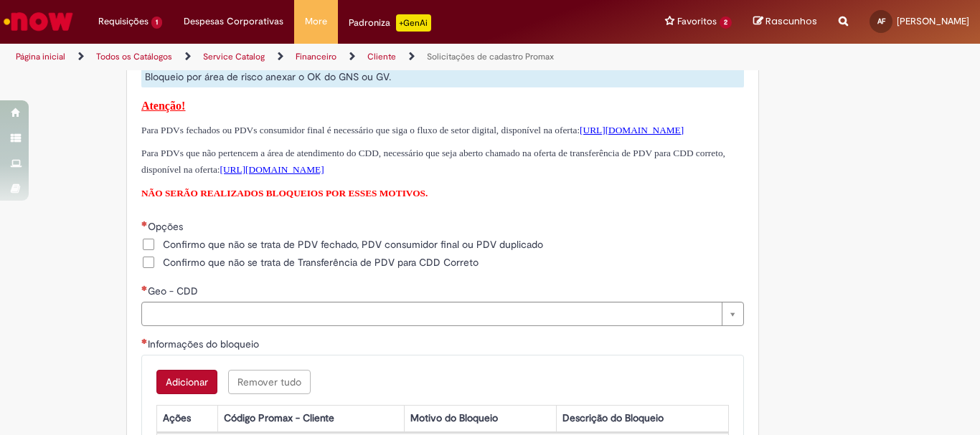  Describe the element at coordinates (785, 21) in the screenshot. I see `a: Rascunhos` at that location.